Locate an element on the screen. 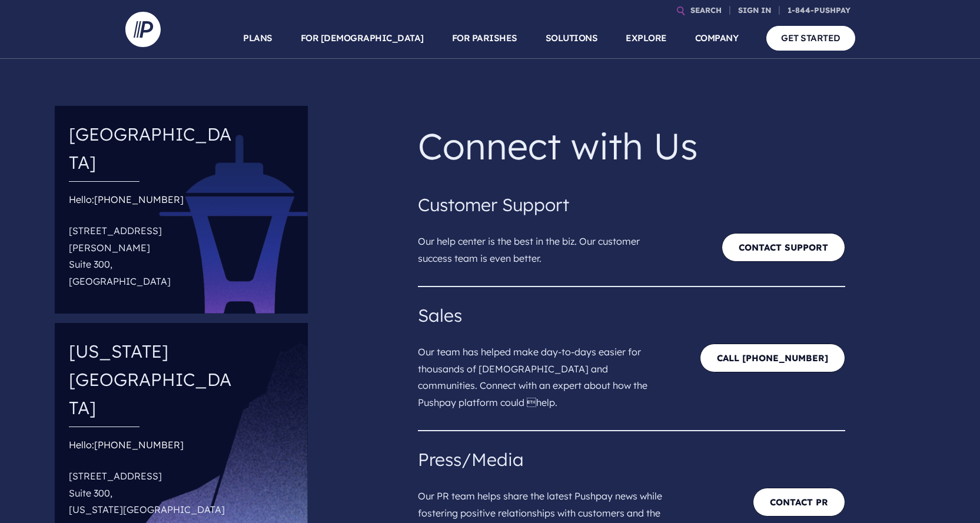 The width and height of the screenshot is (980, 523). a: SOLUTIONS is located at coordinates (571, 38).